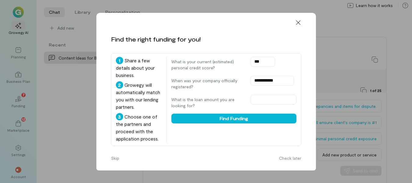 The height and width of the screenshot is (183, 412). What do you see at coordinates (138, 127) in the screenshot?
I see `div: Choose one of the partners and proceed with the application process.` at bounding box center [138, 127].